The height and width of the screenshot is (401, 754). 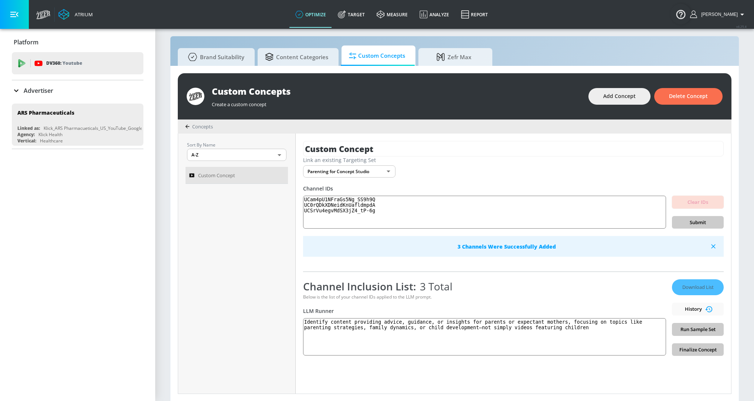 What do you see at coordinates (64, 63) in the screenshot?
I see `p: DV360:` at bounding box center [64, 63].